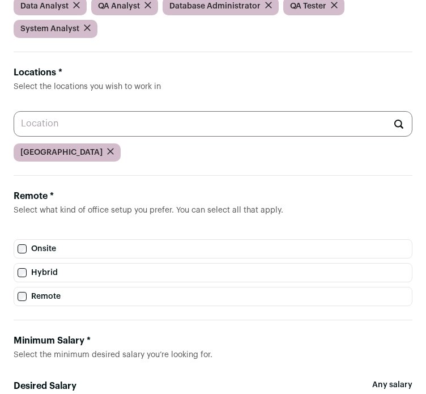 The image size is (426, 394). I want to click on span: QA Analyst, so click(119, 6).